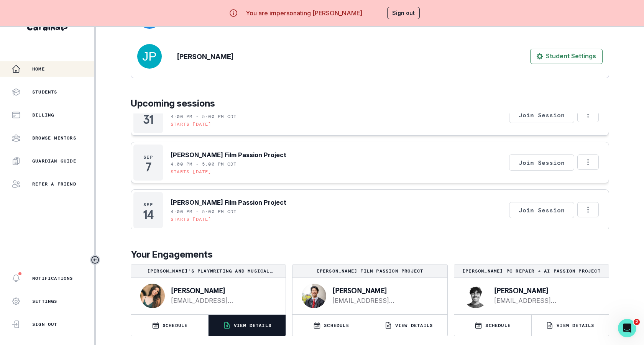 The height and width of the screenshot is (345, 644). What do you see at coordinates (148, 214) in the screenshot?
I see `p: 14` at bounding box center [148, 214].